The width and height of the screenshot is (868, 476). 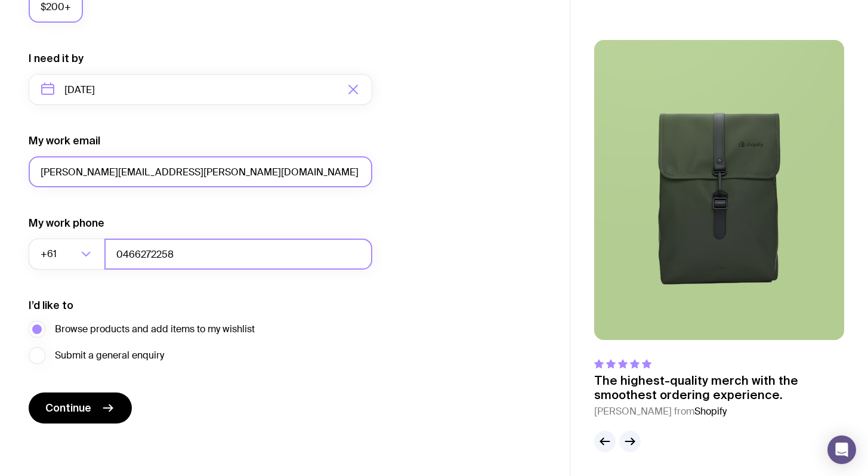 I want to click on input: 0400123456, so click(x=238, y=254).